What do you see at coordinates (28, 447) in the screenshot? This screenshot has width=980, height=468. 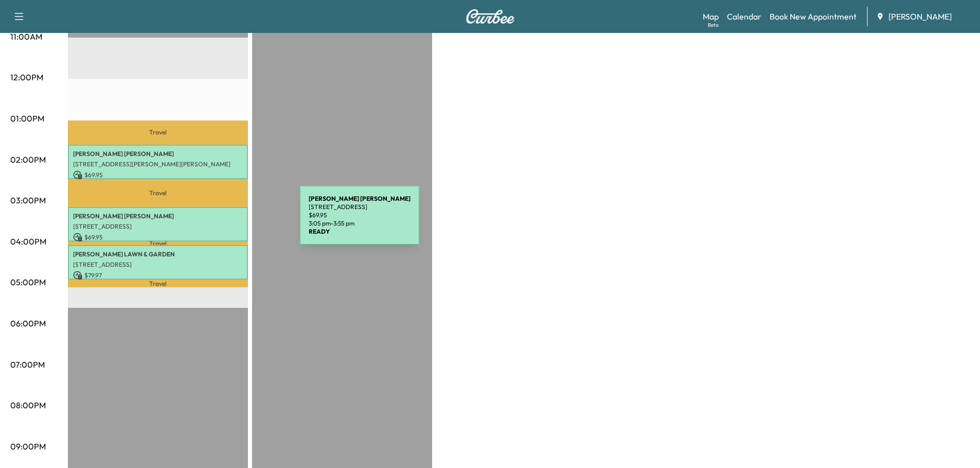 I see `p: 09:00PM` at bounding box center [28, 447].